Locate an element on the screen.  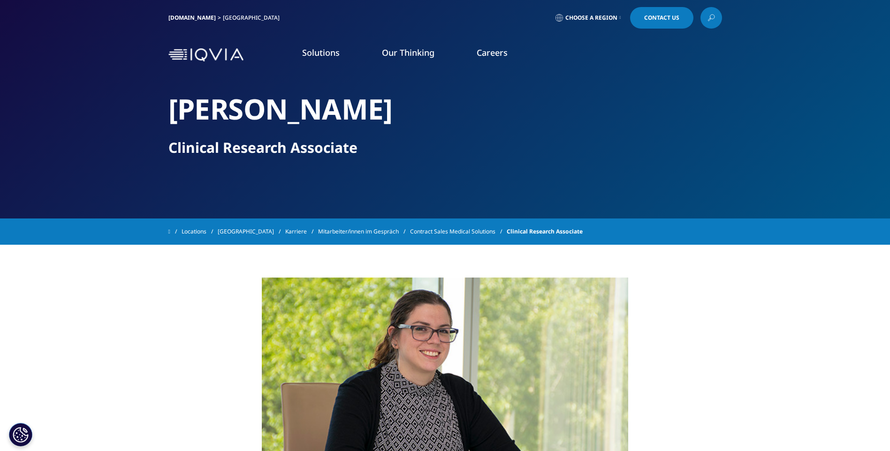
span: Choose a Region is located at coordinates (591, 18).